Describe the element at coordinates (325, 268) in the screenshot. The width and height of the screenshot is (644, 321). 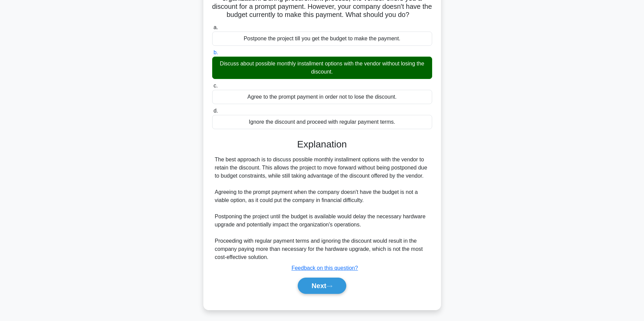
I see `u: Feedback on this question?` at that location.